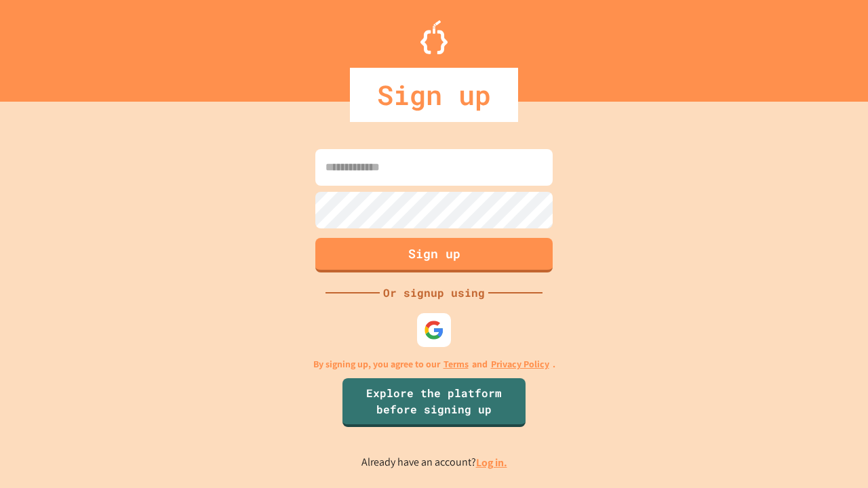 The image size is (868, 488). I want to click on div: Sign up, so click(434, 95).